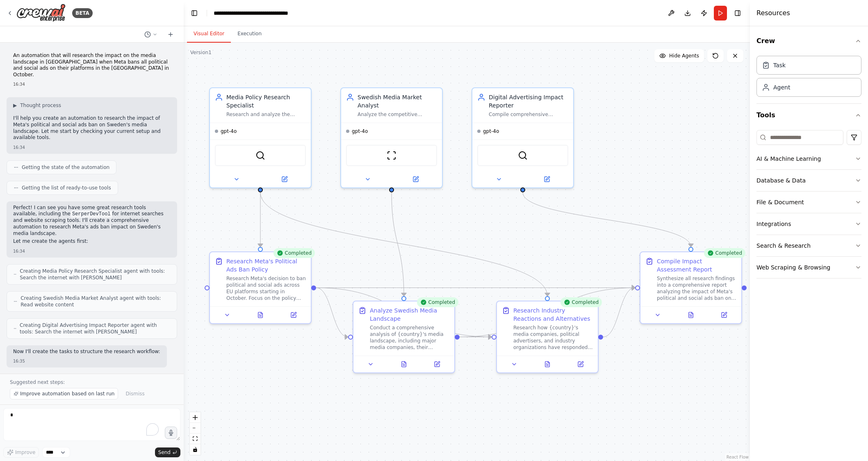  I want to click on g: Edge from 58d133d0-c972-4c01-bee5-1c3db1c9ac58 to 1ff2e59a-3139-4c78-9b45-589030383623, so click(403, 244).